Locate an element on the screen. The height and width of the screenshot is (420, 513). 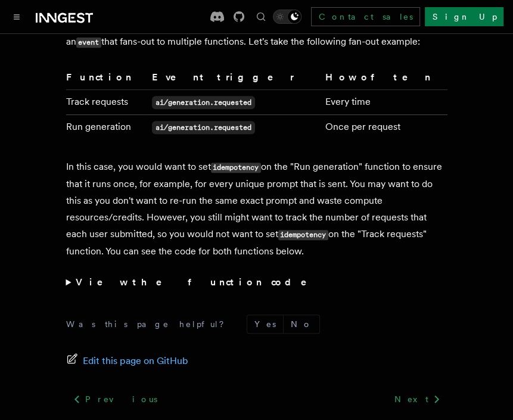
button: Toggle dark mode is located at coordinates (287, 17).